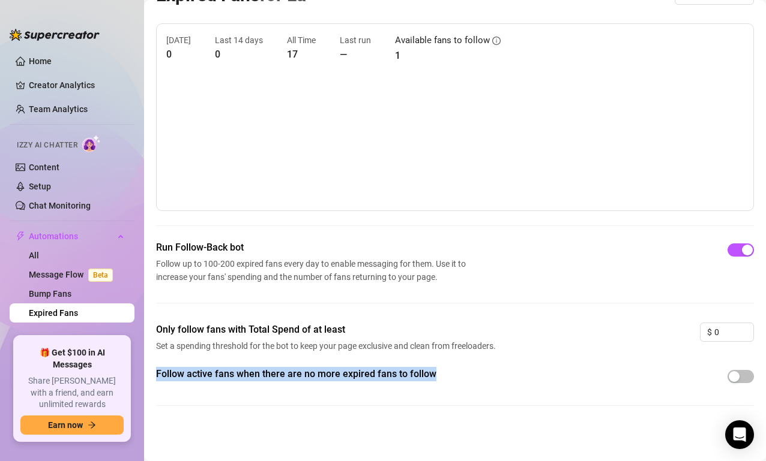  I want to click on a: Team Analytics, so click(58, 109).